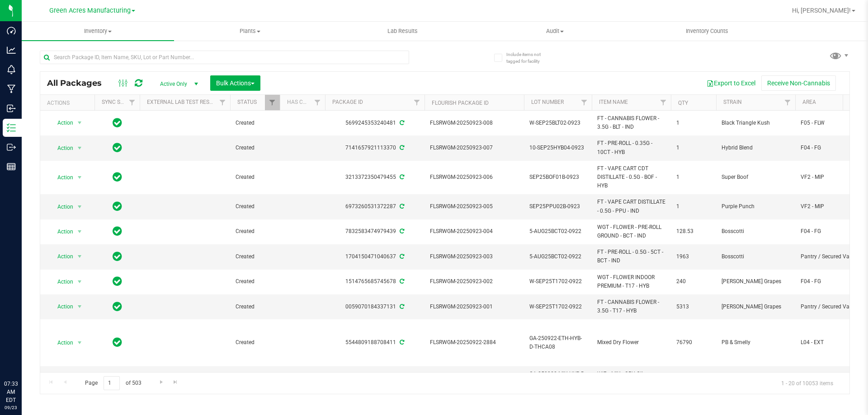 This screenshot has width=868, height=415. Describe the element at coordinates (631, 123) in the screenshot. I see `span: FT - CANNABIS FLOWER - 3.5G - BLT - IND` at that location.